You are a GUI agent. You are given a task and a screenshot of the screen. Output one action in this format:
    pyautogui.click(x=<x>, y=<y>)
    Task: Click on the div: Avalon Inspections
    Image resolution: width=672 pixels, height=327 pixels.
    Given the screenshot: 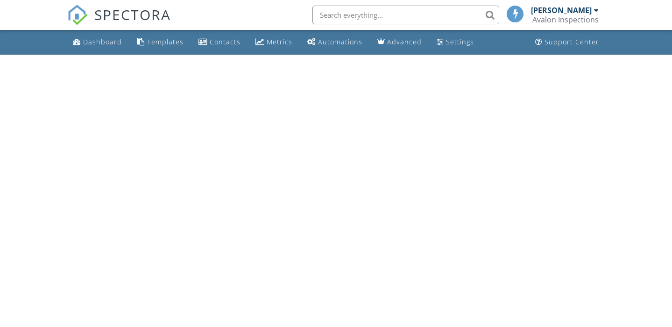 What is the action you would take?
    pyautogui.click(x=565, y=20)
    